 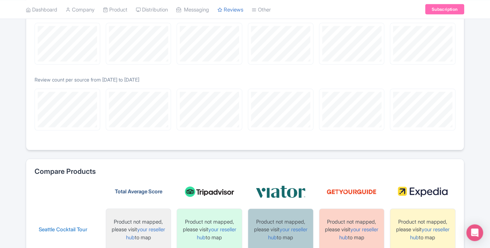 What do you see at coordinates (209, 192) in the screenshot?
I see `img: tripadvisor-01-fcfc90b058dab5cbd18d72109d97c71f.svg` at bounding box center [209, 192].